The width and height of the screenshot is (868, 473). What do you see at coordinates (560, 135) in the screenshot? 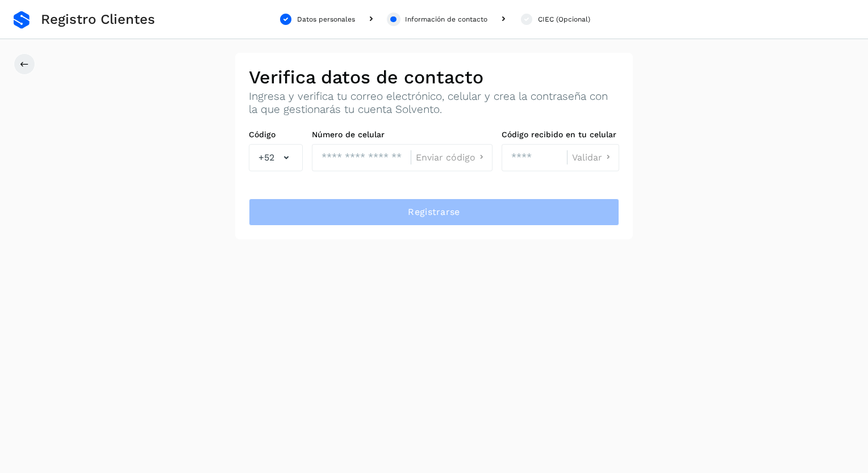
I see `label: Código recibido en tu celular` at bounding box center [560, 135].